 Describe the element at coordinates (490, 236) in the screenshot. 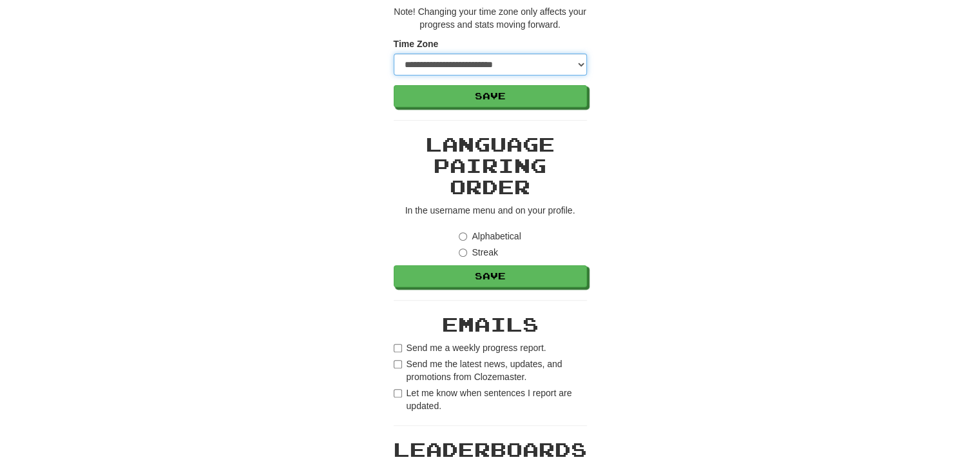

I see `label: Alphabetical` at that location.